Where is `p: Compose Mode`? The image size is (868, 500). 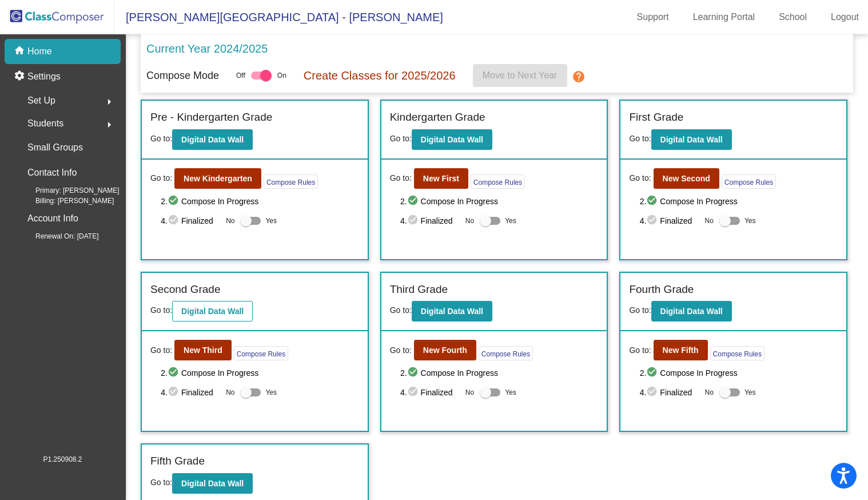 p: Compose Mode is located at coordinates (183, 76).